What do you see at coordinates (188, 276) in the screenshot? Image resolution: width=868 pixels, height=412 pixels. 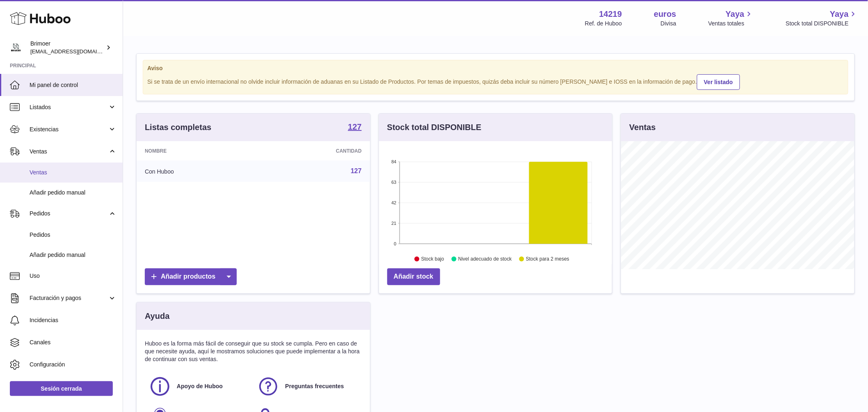 I see `font: Añadir productos` at bounding box center [188, 276].